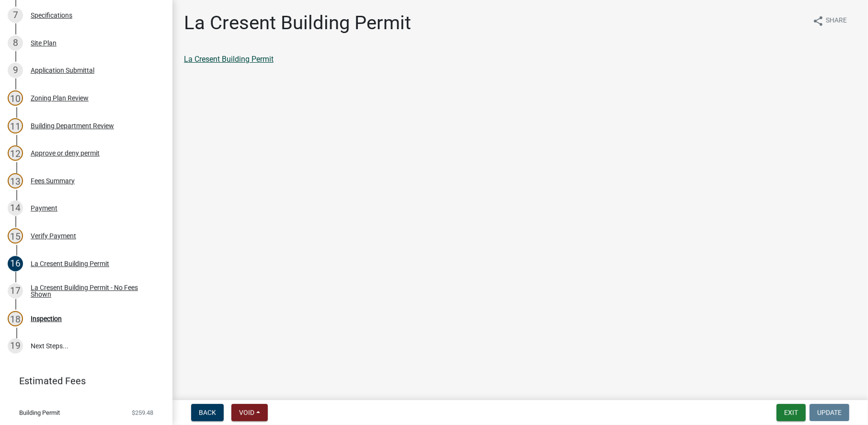  Describe the element at coordinates (818, 21) in the screenshot. I see `i: share` at that location.